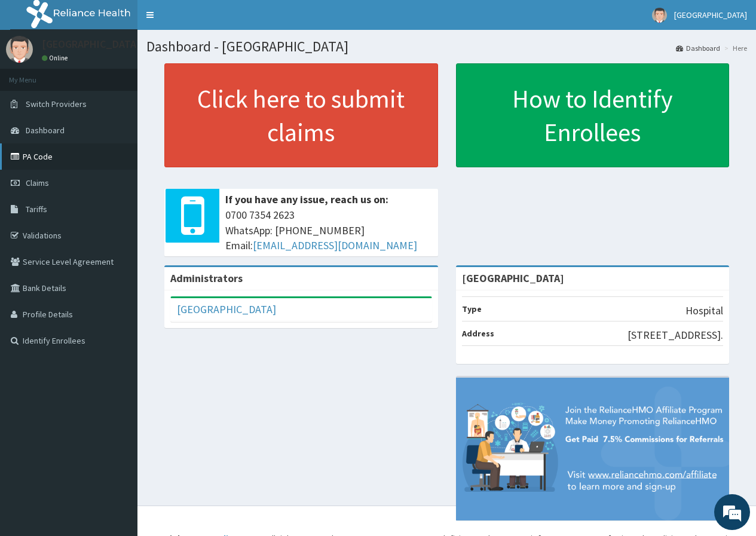 Image resolution: width=756 pixels, height=536 pixels. Describe the element at coordinates (131, 75) in the screenshot. I see `div: Chat with us now` at that location.